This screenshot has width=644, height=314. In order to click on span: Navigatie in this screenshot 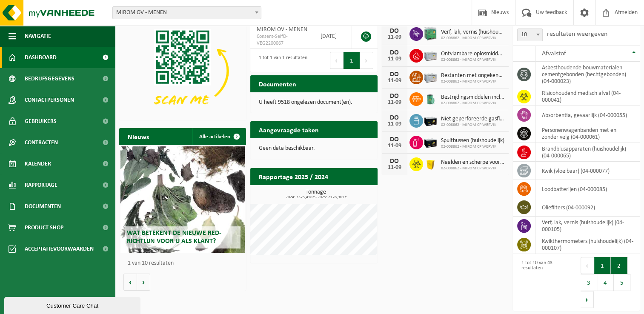, I will do `click(38, 36)`.